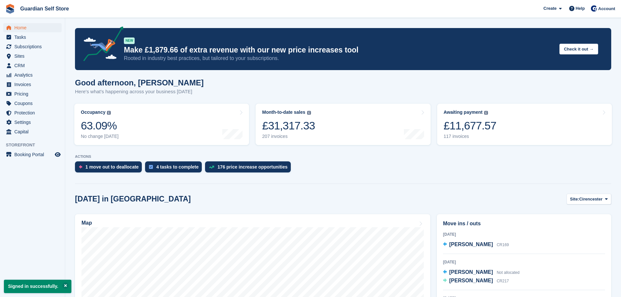  I want to click on span: CR169, so click(503, 245).